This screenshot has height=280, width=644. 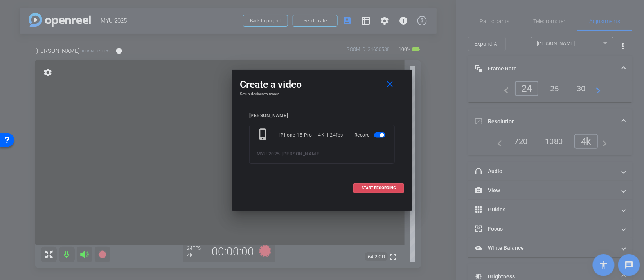 What do you see at coordinates (379, 188) in the screenshot?
I see `span: START RECORDING` at bounding box center [379, 188].